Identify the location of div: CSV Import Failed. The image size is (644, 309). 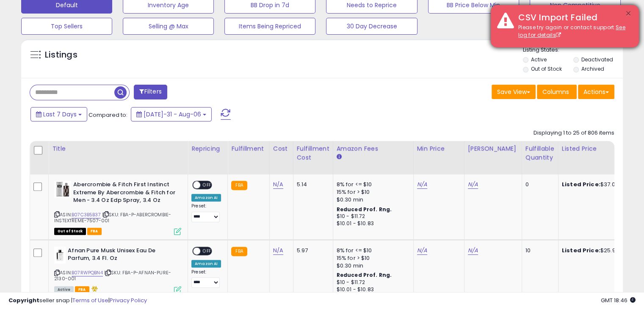
(572, 18).